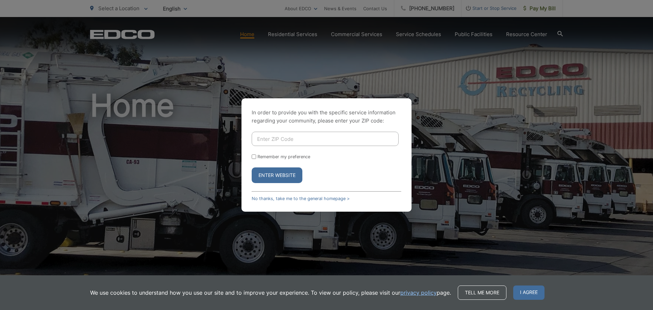 This screenshot has height=310, width=653. Describe the element at coordinates (529, 293) in the screenshot. I see `span: I agree` at that location.